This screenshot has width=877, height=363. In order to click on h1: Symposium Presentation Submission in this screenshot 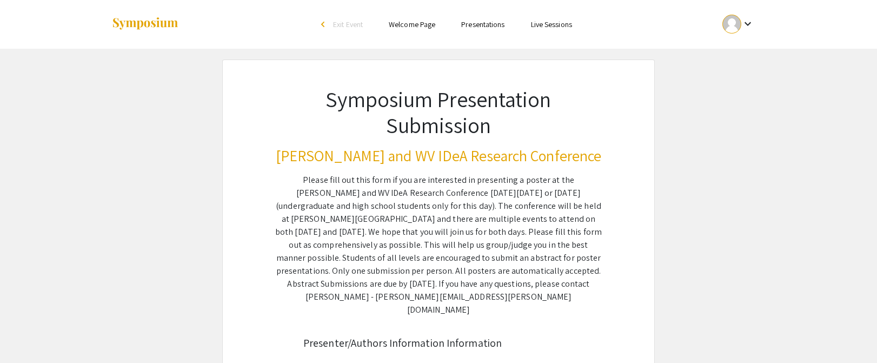, I will do `click(438, 112)`.